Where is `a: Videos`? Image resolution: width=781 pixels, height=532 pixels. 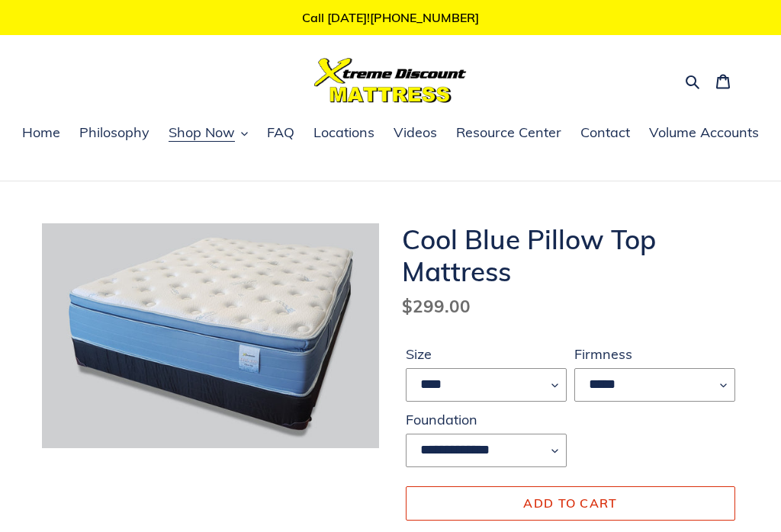 a: Videos is located at coordinates (415, 134).